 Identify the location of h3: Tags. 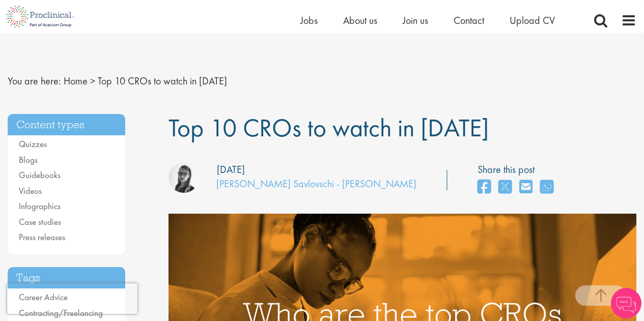
(66, 278).